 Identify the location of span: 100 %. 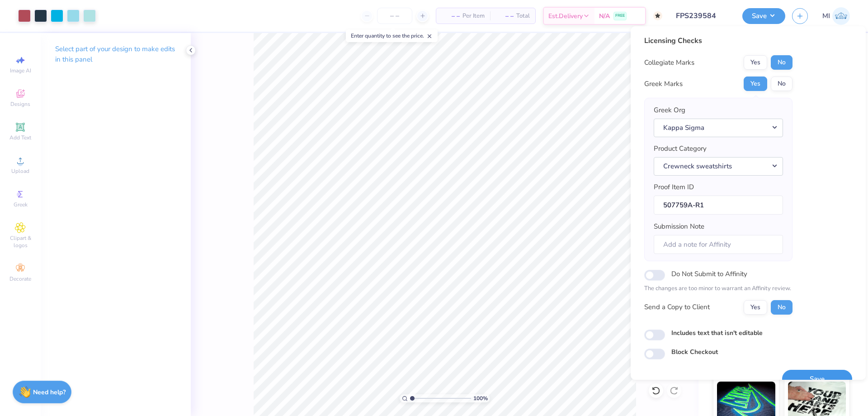
(481, 399).